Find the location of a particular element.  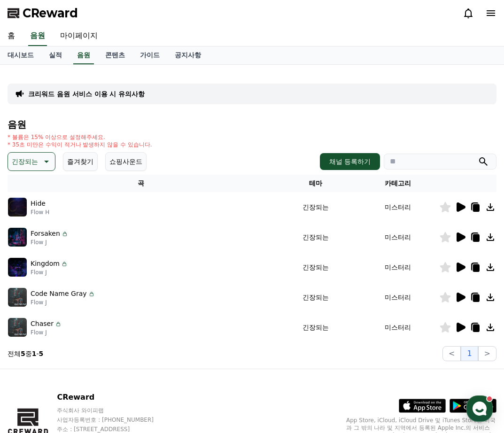

button: 쇼핑사운드 is located at coordinates (126, 162).